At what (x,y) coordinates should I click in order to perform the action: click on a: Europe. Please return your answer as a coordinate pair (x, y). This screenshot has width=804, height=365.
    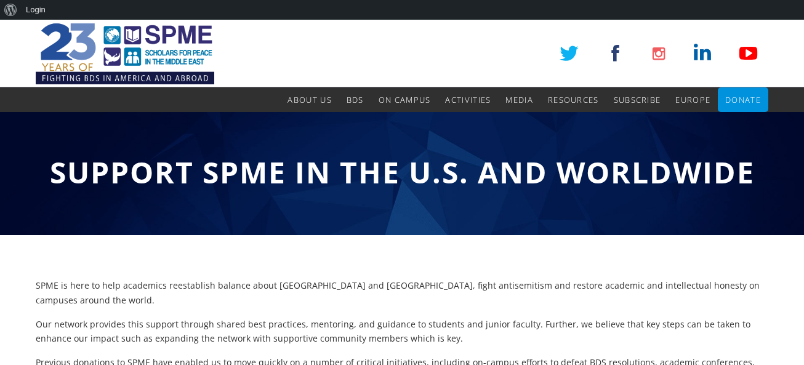
    Looking at the image, I should click on (692, 100).